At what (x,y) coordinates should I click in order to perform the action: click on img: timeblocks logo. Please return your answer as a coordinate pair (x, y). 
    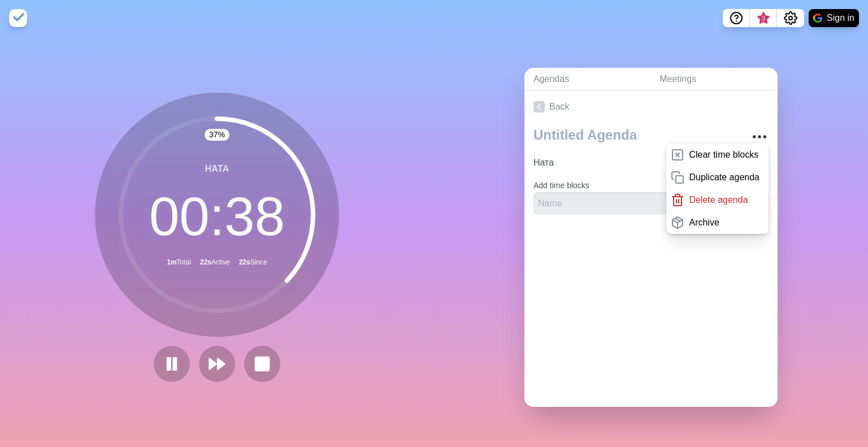
    Looking at the image, I should click on (18, 18).